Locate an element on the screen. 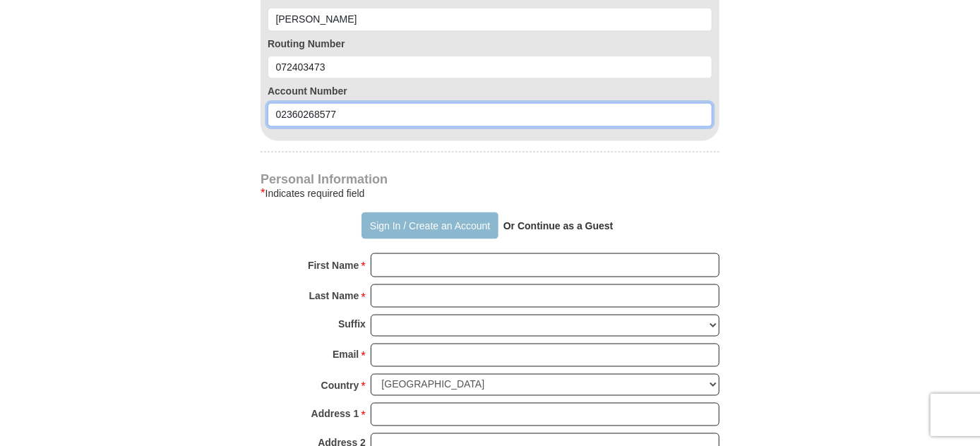  strong: First Name is located at coordinates (333, 265).